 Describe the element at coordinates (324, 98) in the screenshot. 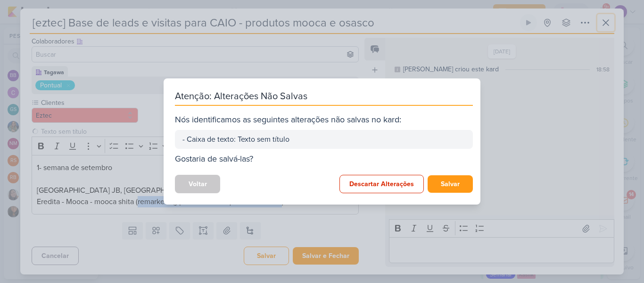

I see `div: Atenção: Alterações Não Salvas` at that location.